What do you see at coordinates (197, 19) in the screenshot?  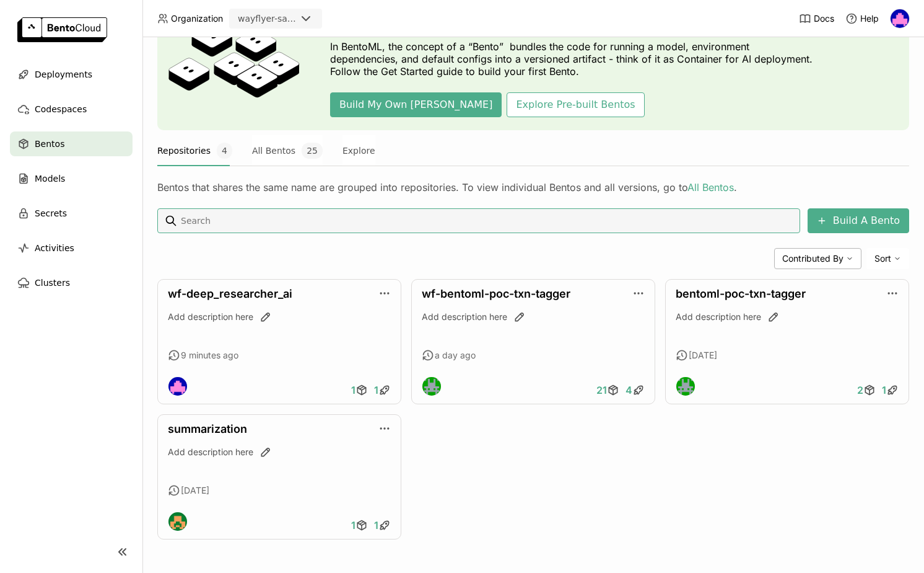 I see `span: Organization` at bounding box center [197, 19].